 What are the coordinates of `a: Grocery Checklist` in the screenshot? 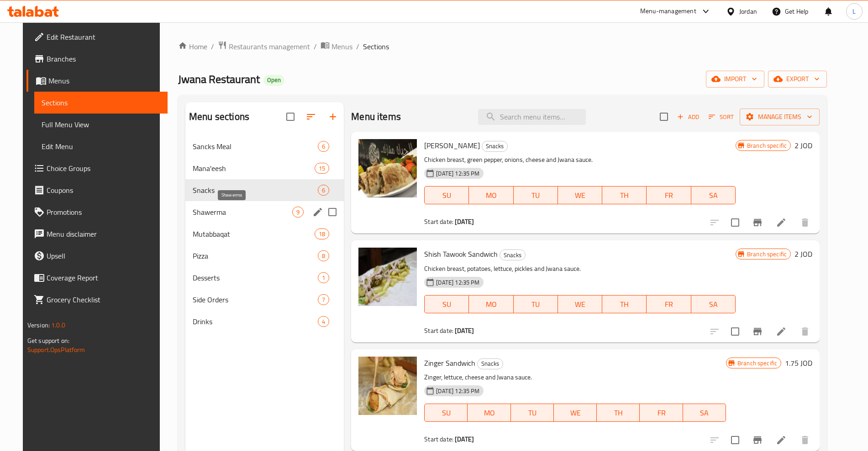 It's located at (97, 300).